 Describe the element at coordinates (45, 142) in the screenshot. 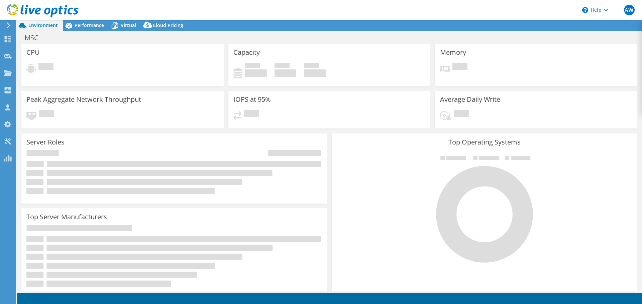

I see `h3: Server Roles` at that location.